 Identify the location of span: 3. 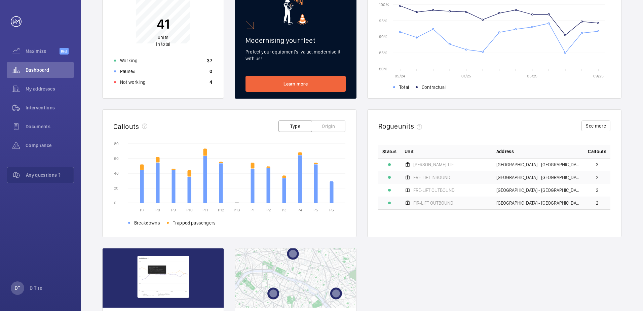
(597, 164).